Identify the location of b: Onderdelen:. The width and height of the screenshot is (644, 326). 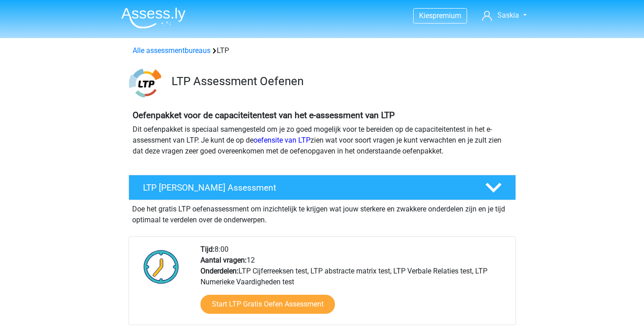
(220, 271).